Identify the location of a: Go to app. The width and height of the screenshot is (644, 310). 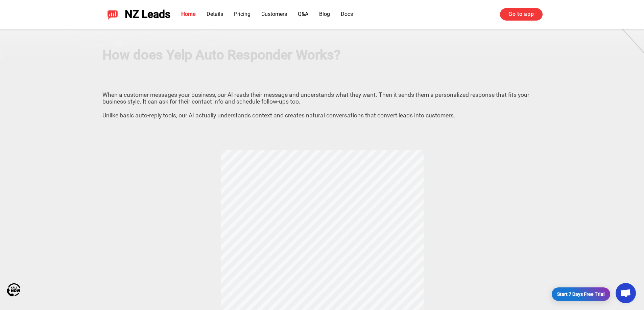
(520, 14).